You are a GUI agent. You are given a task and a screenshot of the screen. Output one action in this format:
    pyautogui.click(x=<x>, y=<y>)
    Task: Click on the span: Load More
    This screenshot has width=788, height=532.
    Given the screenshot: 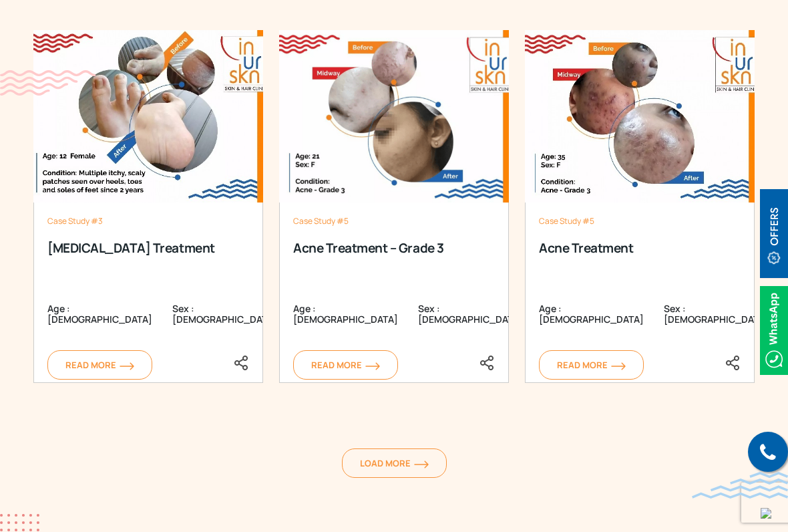 What is the action you would take?
    pyautogui.click(x=394, y=463)
    